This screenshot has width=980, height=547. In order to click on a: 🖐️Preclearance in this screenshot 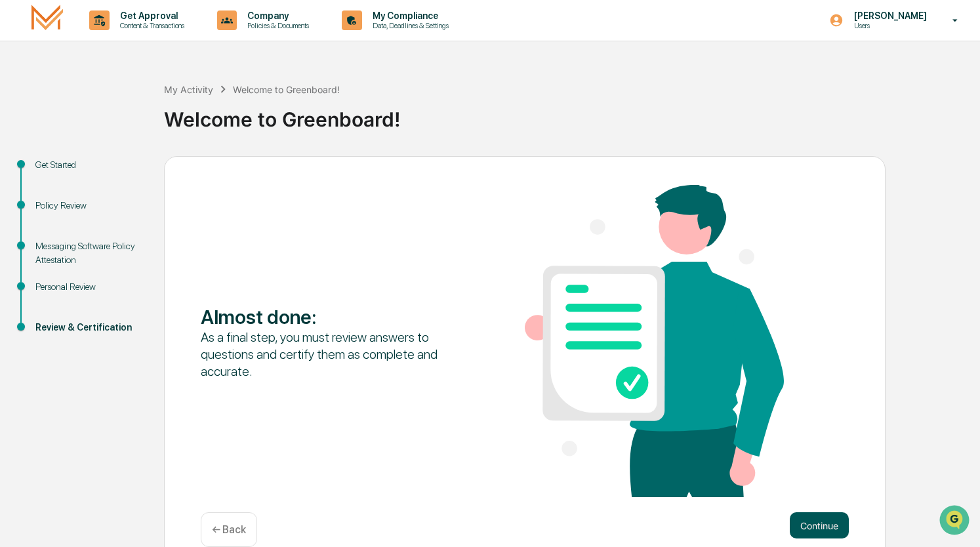, I will do `click(48, 171)`.